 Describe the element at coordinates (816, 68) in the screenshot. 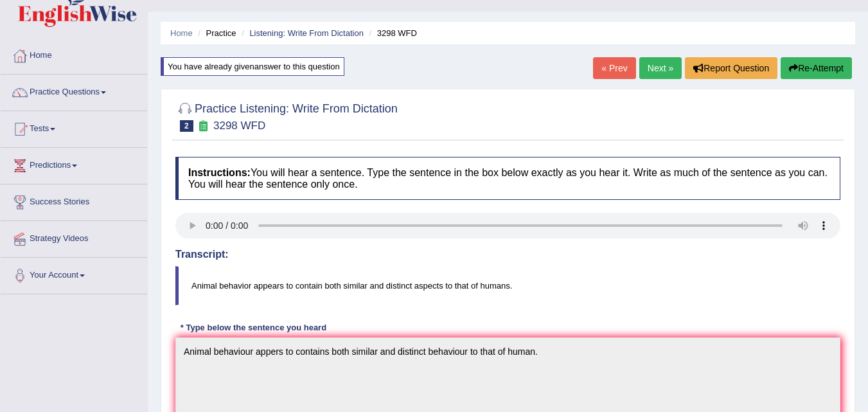

I see `button: Re-Attempt` at that location.